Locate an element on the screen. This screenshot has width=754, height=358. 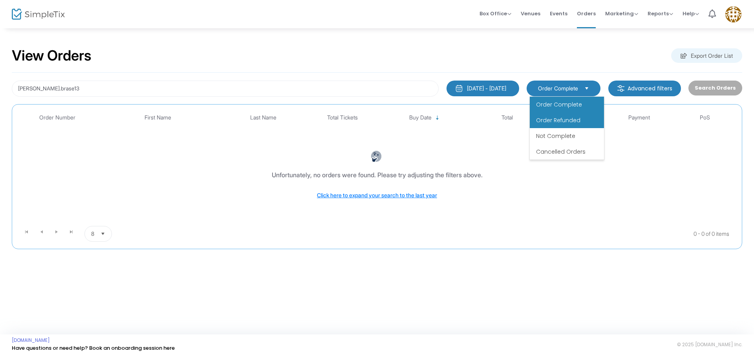
span: Venues is located at coordinates (531, 13).